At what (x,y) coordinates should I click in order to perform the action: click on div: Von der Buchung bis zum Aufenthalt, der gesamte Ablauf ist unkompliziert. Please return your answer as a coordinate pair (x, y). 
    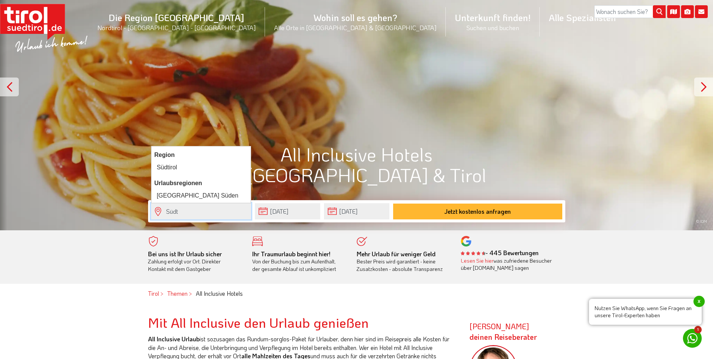
    Looking at the image, I should click on (299, 261).